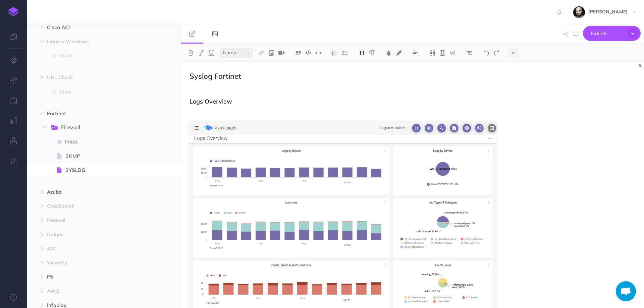  What do you see at coordinates (90, 249) in the screenshot?
I see `span: A10` at bounding box center [90, 249].